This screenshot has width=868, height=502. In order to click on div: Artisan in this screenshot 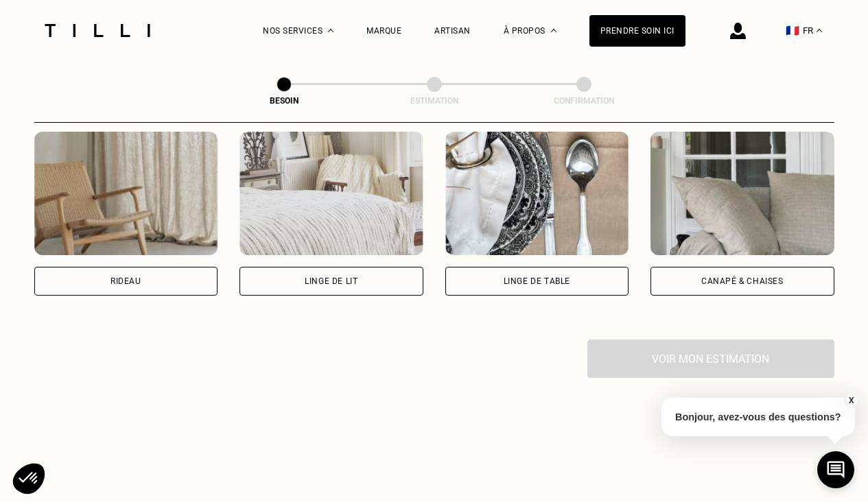, I will do `click(452, 31)`.